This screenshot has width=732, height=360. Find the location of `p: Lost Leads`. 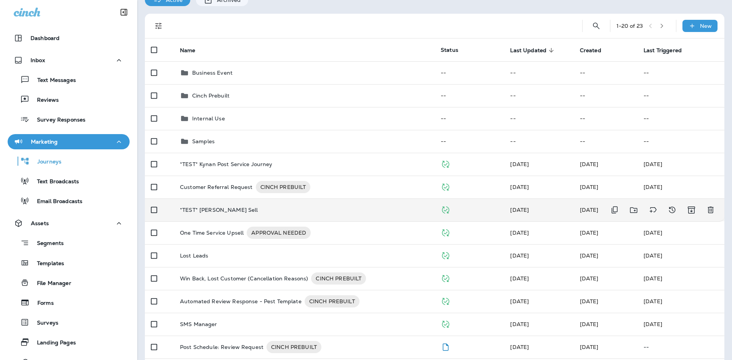

p: Lost Leads is located at coordinates (194, 256).